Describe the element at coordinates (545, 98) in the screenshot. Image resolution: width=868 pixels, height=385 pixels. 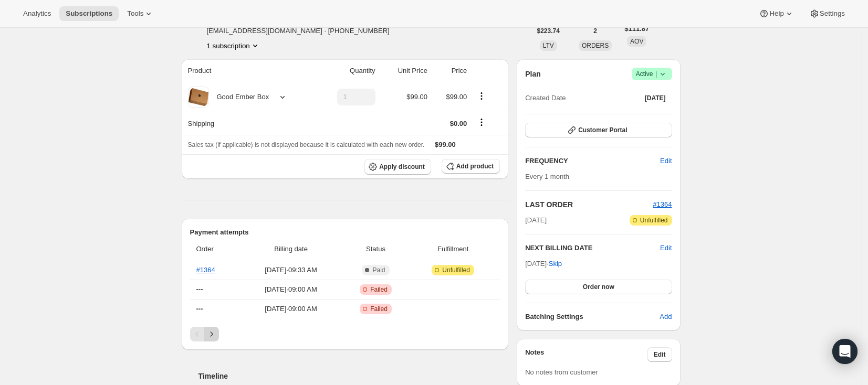
I see `span: Created Date` at that location.